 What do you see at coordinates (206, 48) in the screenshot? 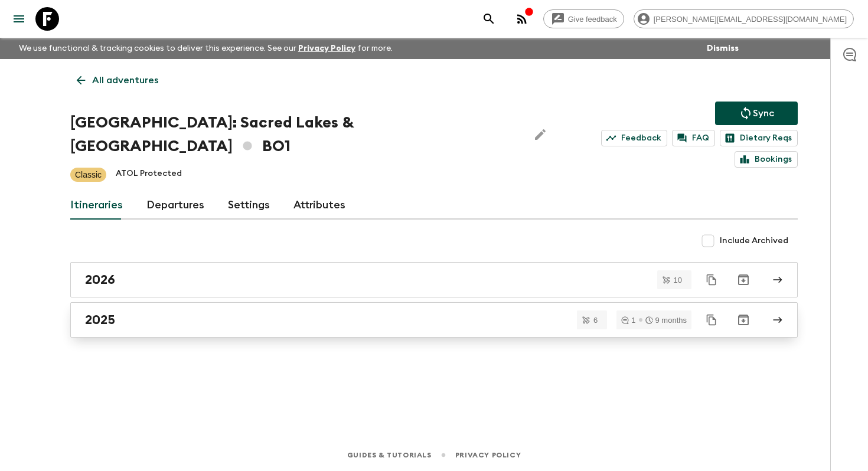
I see `p: We use functional & tracking cookies to deliver this experience. See our for more.` at bounding box center [206, 48].